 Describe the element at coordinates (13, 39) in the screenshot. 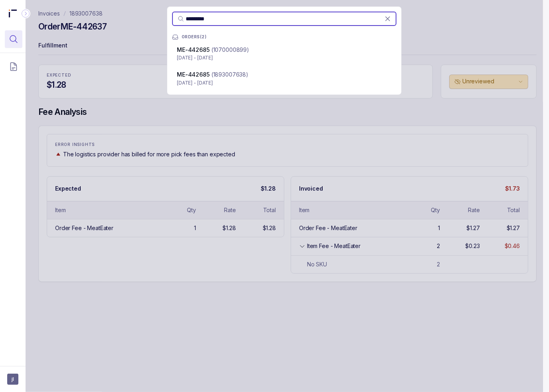

I see `button: Menu Icon Button MagnifyingGlassIcon` at that location.